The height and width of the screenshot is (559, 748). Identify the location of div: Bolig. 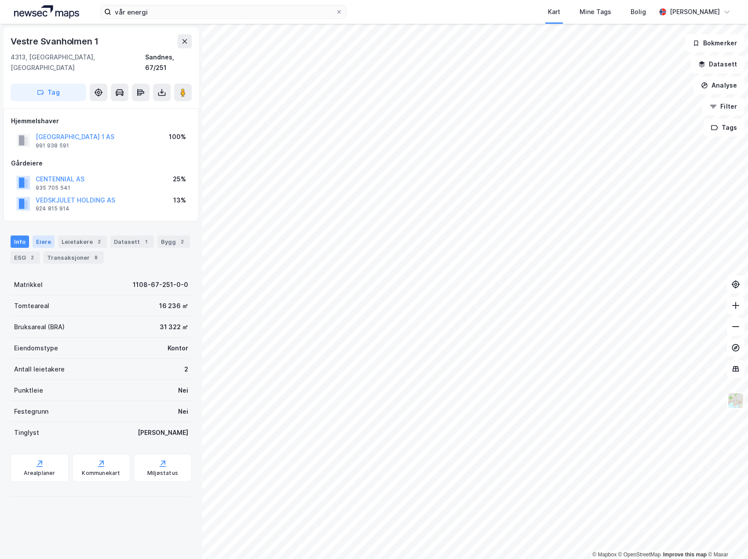
(638, 12).